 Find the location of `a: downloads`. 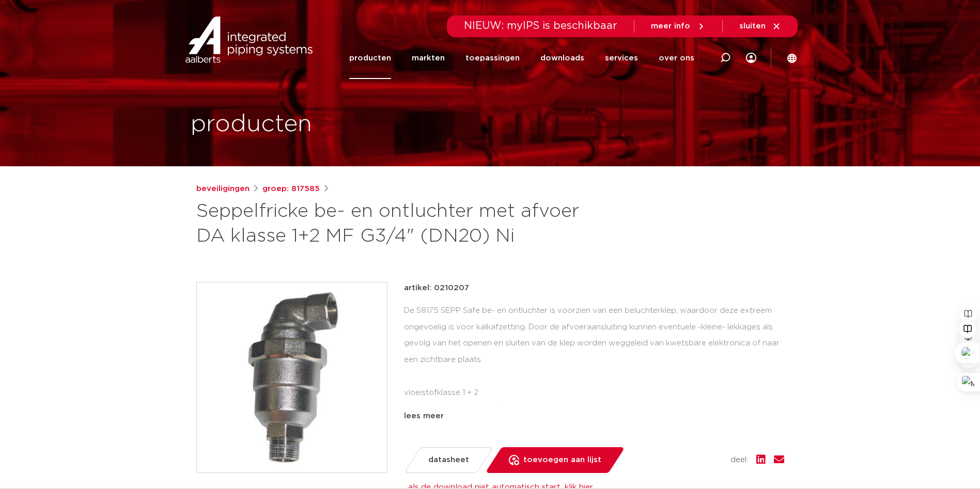

a: downloads is located at coordinates (562, 58).